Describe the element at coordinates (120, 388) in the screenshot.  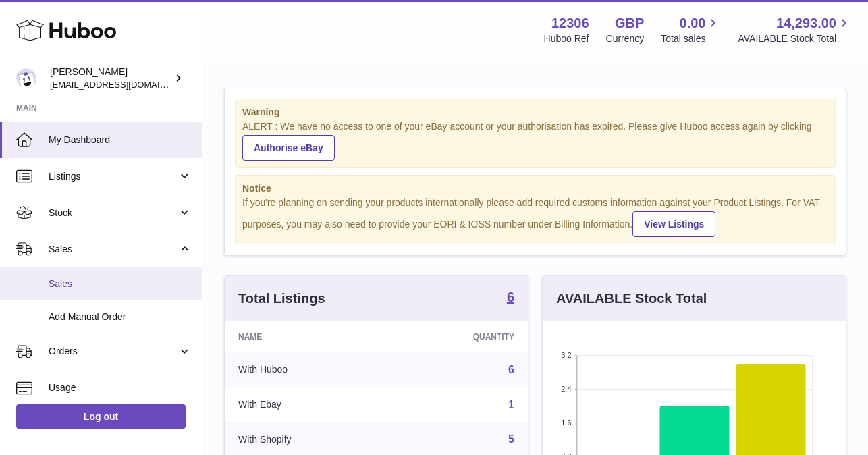
I see `span: Usage` at that location.